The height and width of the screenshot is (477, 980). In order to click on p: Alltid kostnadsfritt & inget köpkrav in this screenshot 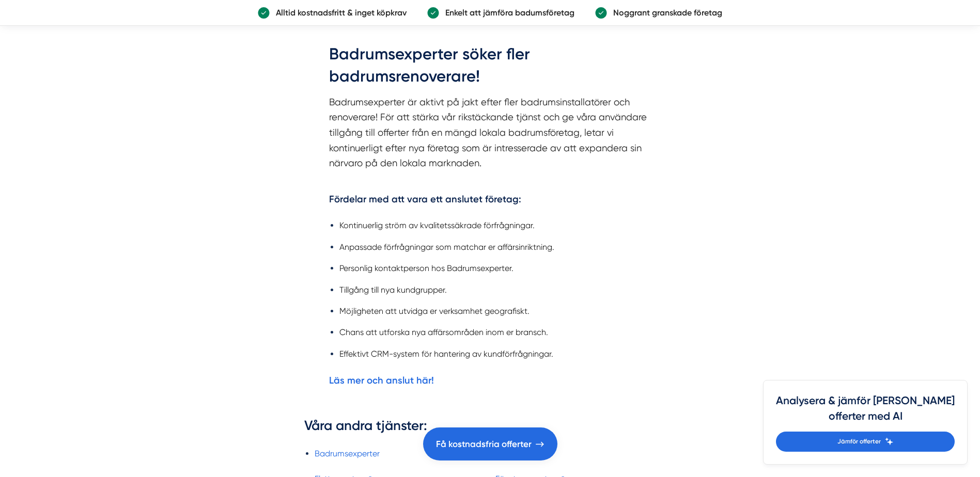, I will do `click(338, 13)`.